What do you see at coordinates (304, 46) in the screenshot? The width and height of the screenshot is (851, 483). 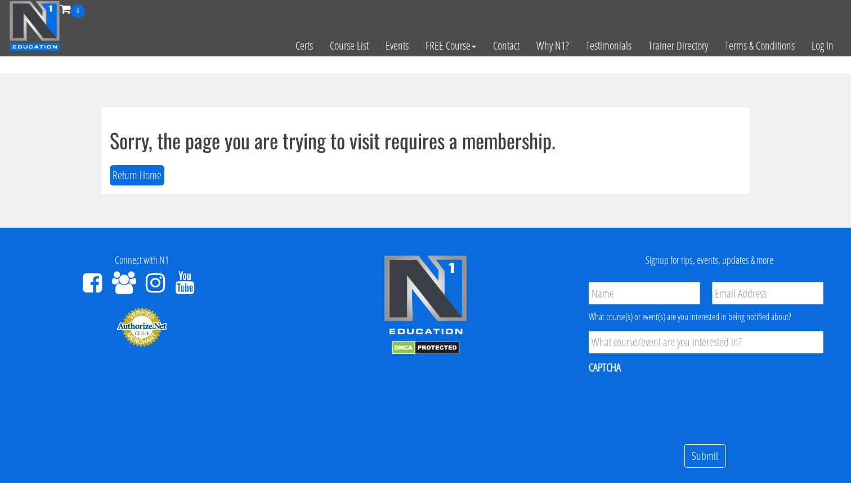 I see `a: Certs` at bounding box center [304, 46].